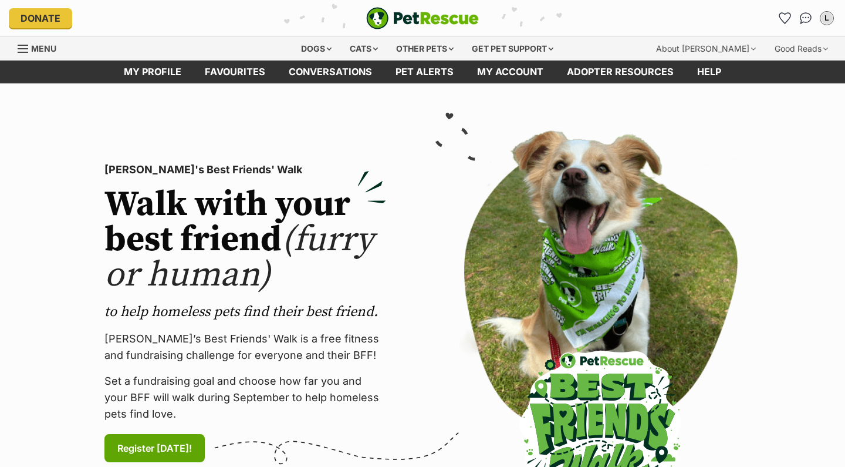 The image size is (845, 467). I want to click on a: conversations, so click(330, 72).